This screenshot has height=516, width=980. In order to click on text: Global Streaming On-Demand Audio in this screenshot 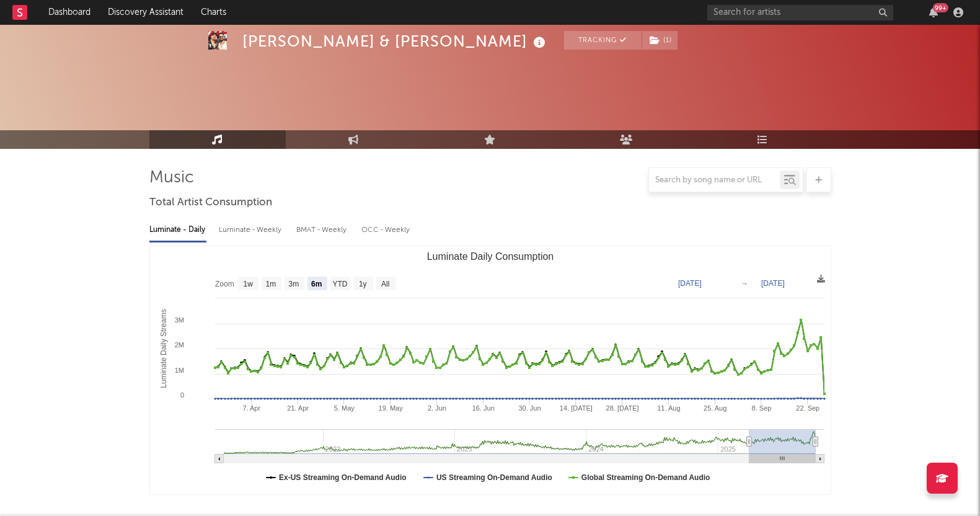, I will do `click(645, 478)`.